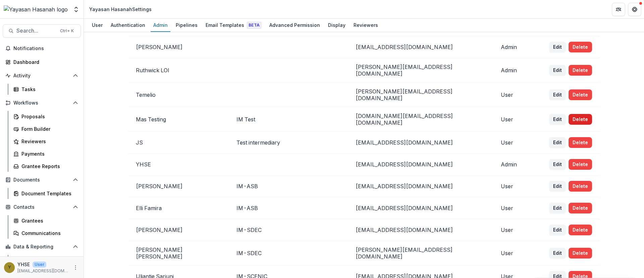 The image size is (644, 278). Describe the element at coordinates (42, 103) in the screenshot. I see `button: Open Workflows` at that location.